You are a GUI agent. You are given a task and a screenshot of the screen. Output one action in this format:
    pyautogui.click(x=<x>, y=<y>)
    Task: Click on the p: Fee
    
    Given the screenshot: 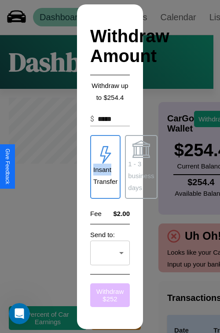 What is the action you would take?
    pyautogui.click(x=96, y=213)
    